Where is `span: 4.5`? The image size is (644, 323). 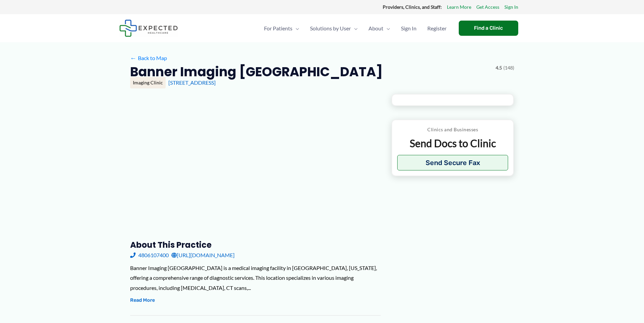
span: 4.5 is located at coordinates (498, 68).